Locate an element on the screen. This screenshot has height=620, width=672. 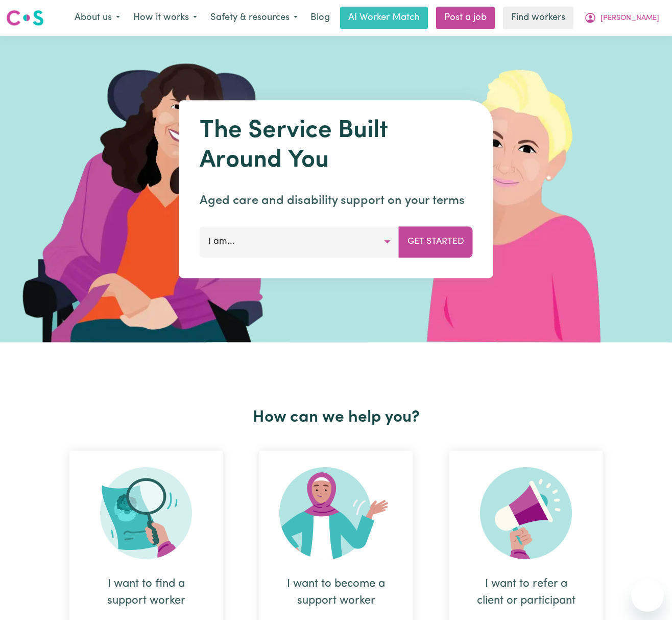
h1: The Service Built Around You is located at coordinates (336, 146).